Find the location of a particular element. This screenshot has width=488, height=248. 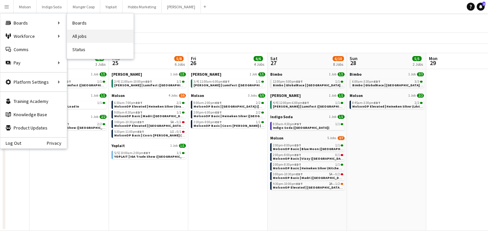

a: Privacy is located at coordinates (57, 143).